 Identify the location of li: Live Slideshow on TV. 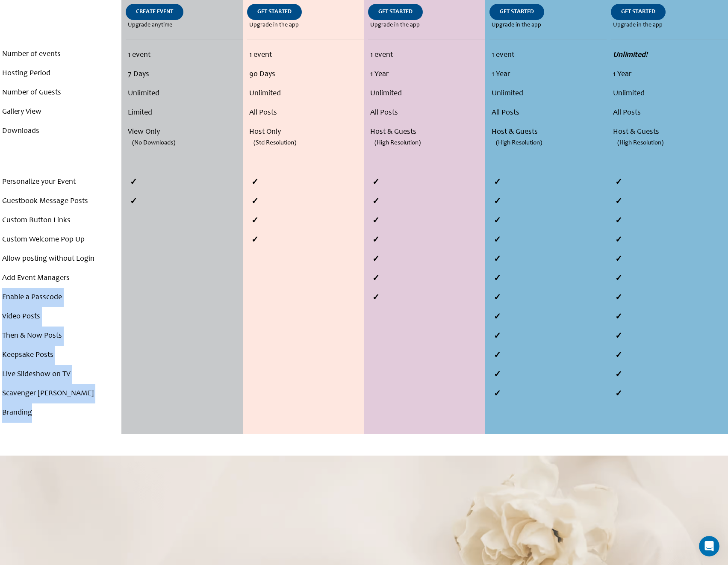
(61, 374).